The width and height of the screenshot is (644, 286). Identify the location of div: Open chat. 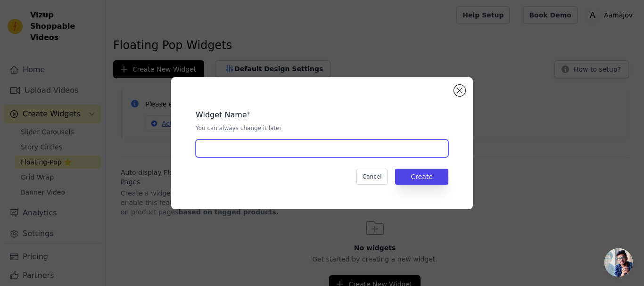
(618, 263).